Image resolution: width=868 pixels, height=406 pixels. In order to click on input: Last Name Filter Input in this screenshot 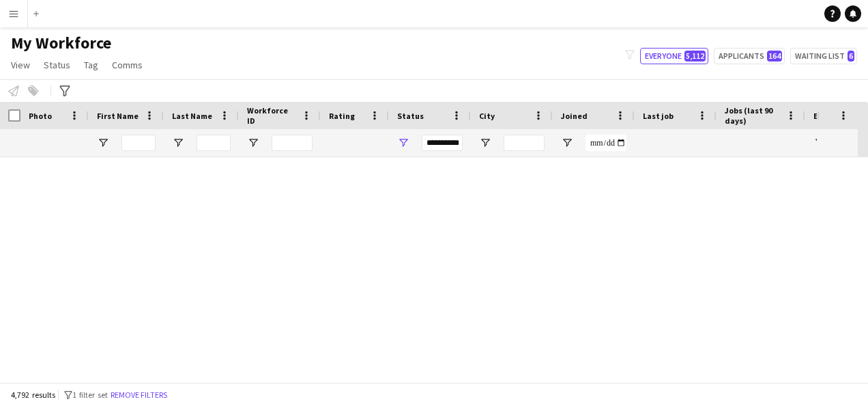, I will do `click(214, 143)`.